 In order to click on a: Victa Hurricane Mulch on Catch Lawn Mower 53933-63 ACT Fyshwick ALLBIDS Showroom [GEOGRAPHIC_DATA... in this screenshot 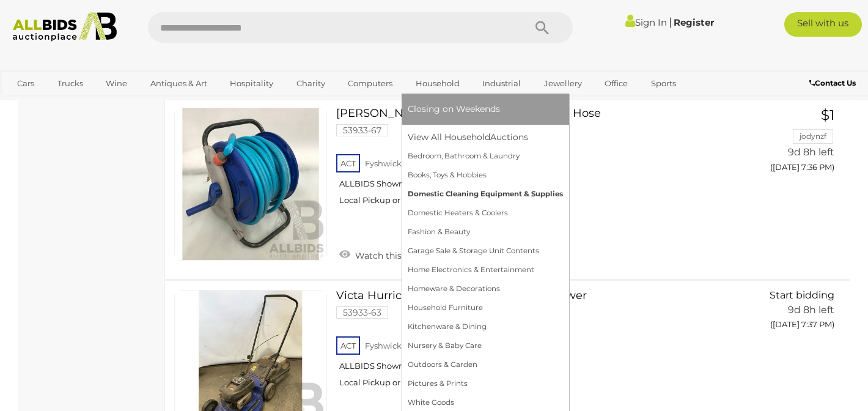, I will do `click(535, 343)`.